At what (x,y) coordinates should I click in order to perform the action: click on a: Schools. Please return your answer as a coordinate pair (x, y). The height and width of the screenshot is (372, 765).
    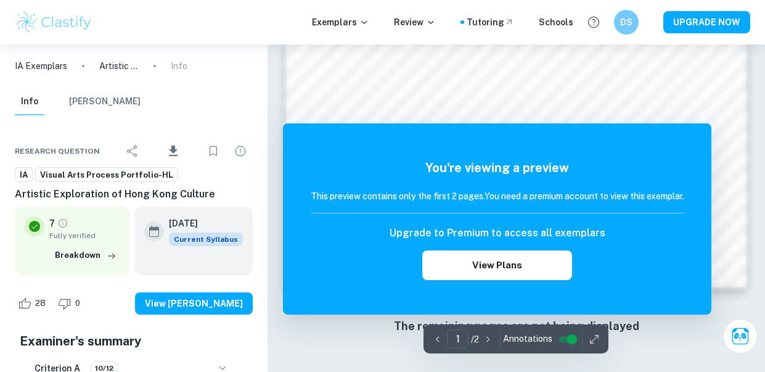
    Looking at the image, I should click on (556, 22).